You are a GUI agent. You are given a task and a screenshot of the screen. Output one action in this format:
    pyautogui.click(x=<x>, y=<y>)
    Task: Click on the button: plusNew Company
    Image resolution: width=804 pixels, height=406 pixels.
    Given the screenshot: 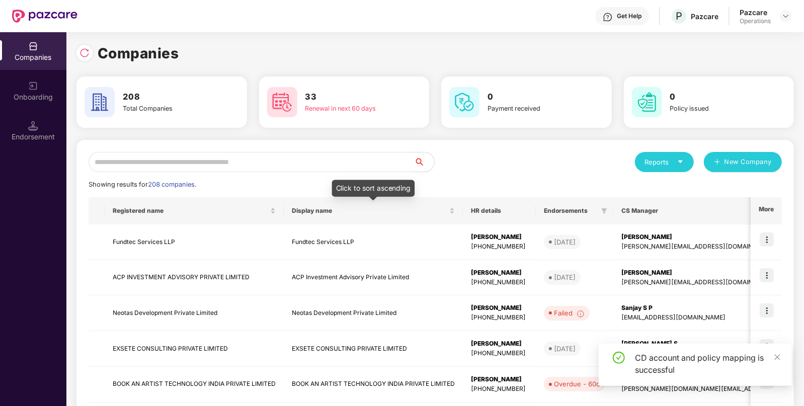 What is the action you would take?
    pyautogui.click(x=743, y=162)
    